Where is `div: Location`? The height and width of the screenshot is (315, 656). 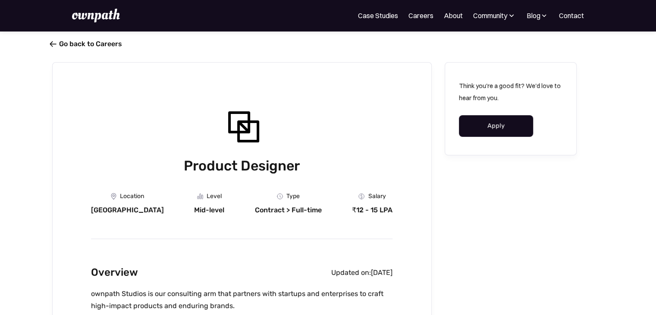 div: Location is located at coordinates (132, 196).